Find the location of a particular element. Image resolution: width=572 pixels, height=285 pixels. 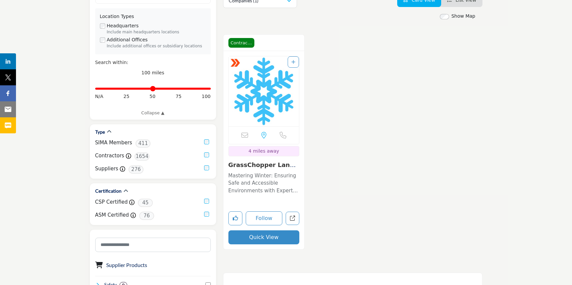

input: SIMA Members checkbox is located at coordinates (206, 142).